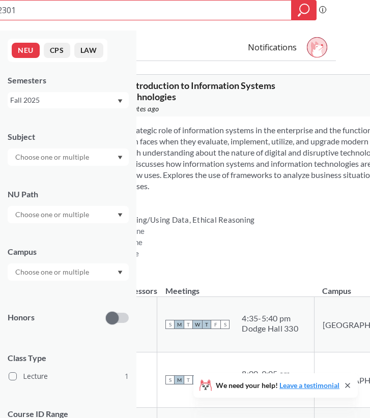 This screenshot has width=370, height=418. What do you see at coordinates (270, 328) in the screenshot?
I see `div: Dodge Hall 330` at bounding box center [270, 328].